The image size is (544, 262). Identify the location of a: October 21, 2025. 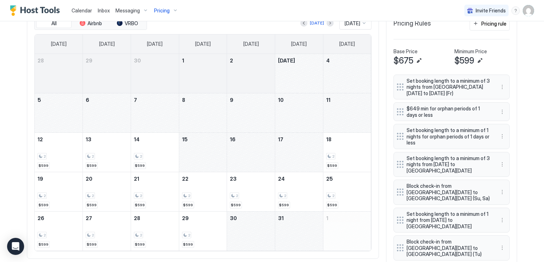
(155, 178).